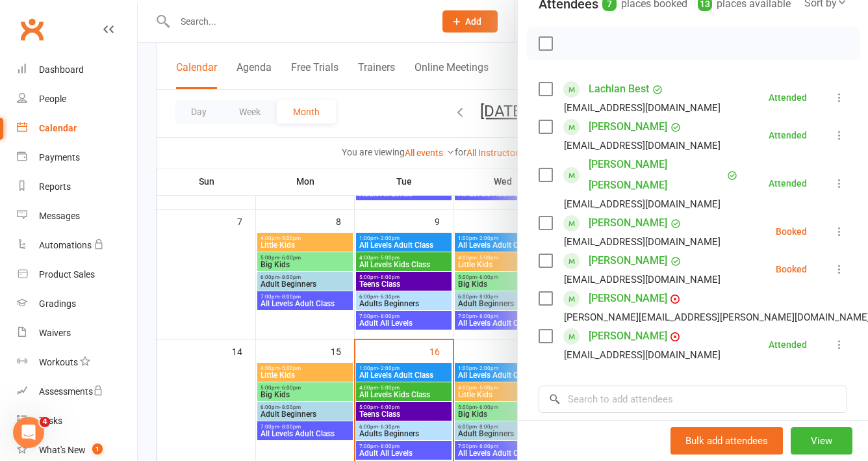  What do you see at coordinates (61, 70) in the screenshot?
I see `div: Dashboard` at bounding box center [61, 70].